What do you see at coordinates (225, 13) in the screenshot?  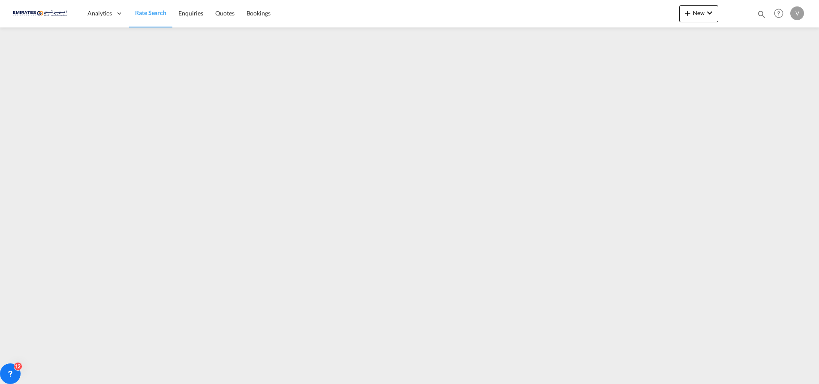 I see `span: Quotes` at bounding box center [225, 13].